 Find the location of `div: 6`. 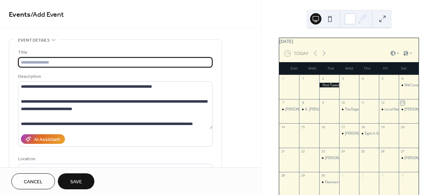

div: 6 is located at coordinates (403, 79).